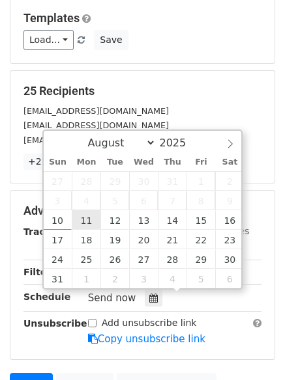 The width and height of the screenshot is (285, 380). What do you see at coordinates (47, 297) in the screenshot?
I see `strong: Schedule` at bounding box center [47, 297].